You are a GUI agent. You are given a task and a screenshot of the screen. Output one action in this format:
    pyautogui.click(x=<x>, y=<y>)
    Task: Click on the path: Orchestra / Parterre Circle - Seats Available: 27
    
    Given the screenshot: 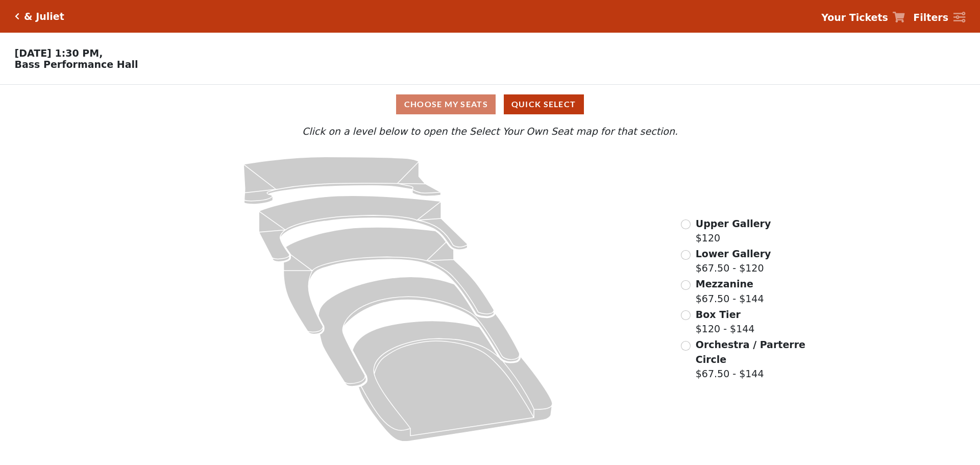 What is the action you would take?
    pyautogui.click(x=453, y=382)
    